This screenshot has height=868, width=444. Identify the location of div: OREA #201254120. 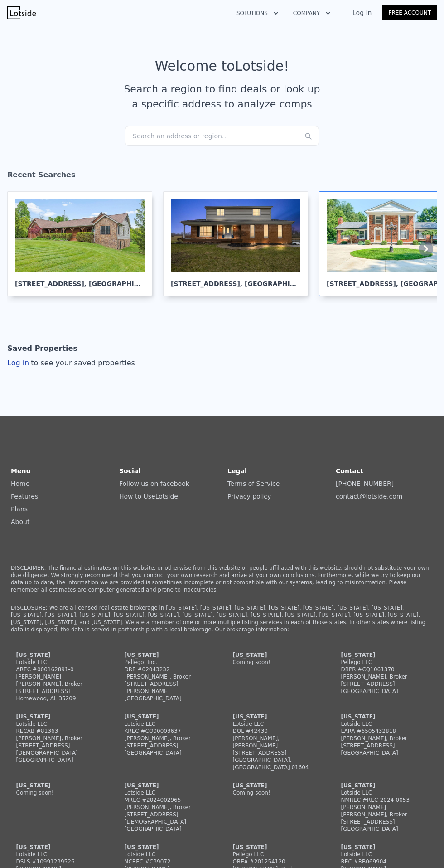
(276, 862).